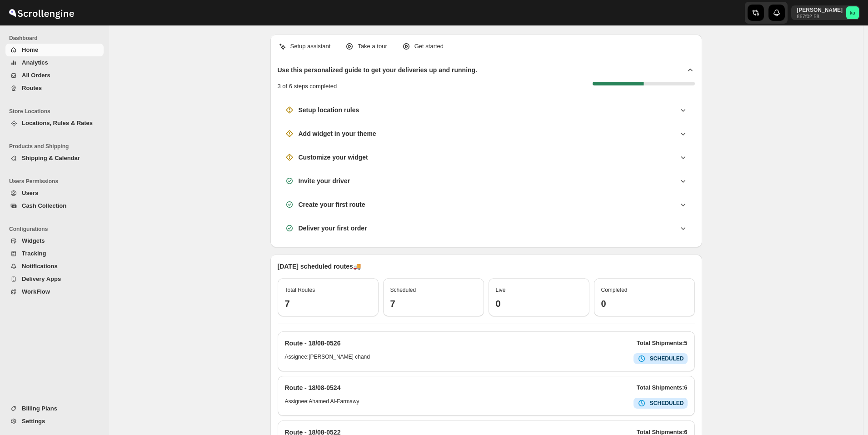 The image size is (868, 435). What do you see at coordinates (33, 240) in the screenshot?
I see `span: Widgets` at bounding box center [33, 240].